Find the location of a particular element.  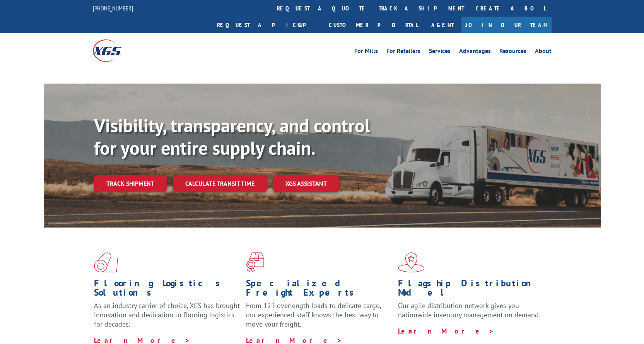

a: Request a pickup is located at coordinates (267, 25).